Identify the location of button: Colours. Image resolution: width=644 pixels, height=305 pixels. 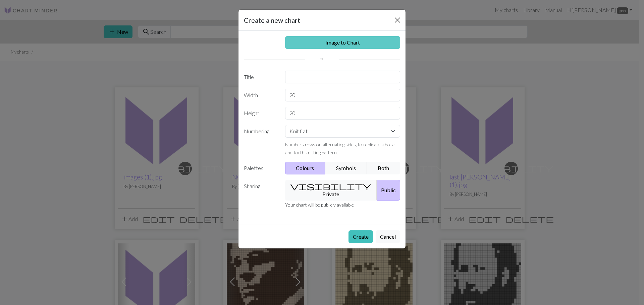
(305, 168).